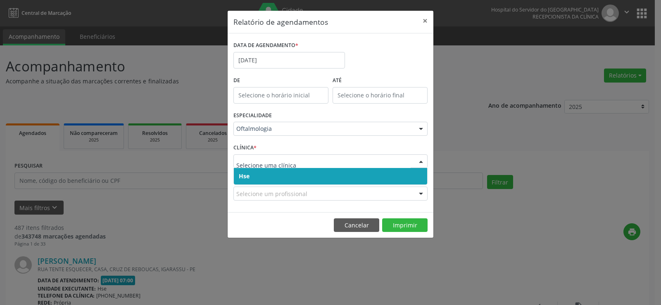  What do you see at coordinates (244, 176) in the screenshot?
I see `span: Hse` at bounding box center [244, 176].